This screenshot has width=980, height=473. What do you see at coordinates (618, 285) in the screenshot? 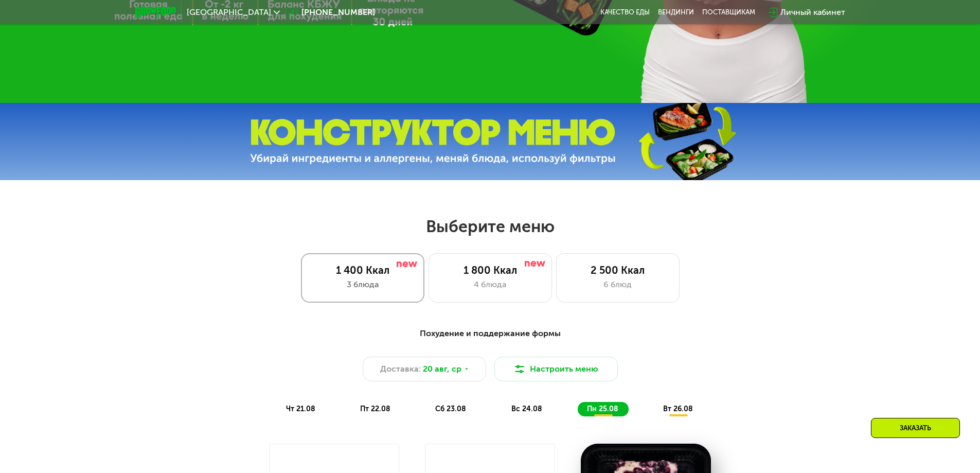
I see `div: 6 блюд` at bounding box center [618, 285].